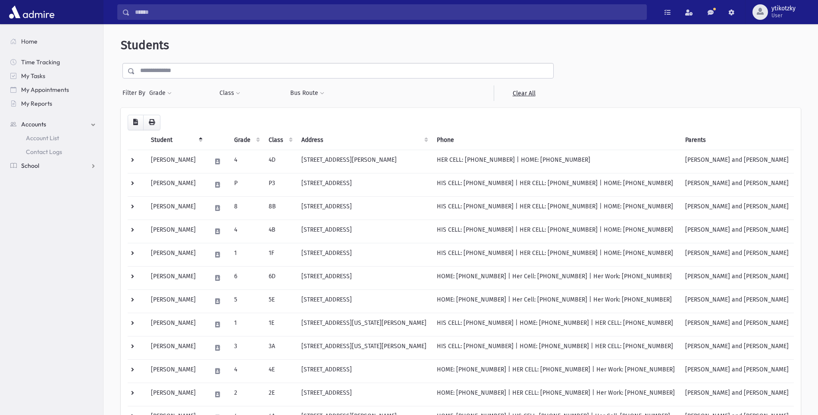 The height and width of the screenshot is (415, 818). Describe the element at coordinates (33, 76) in the screenshot. I see `span: My Tasks` at that location.